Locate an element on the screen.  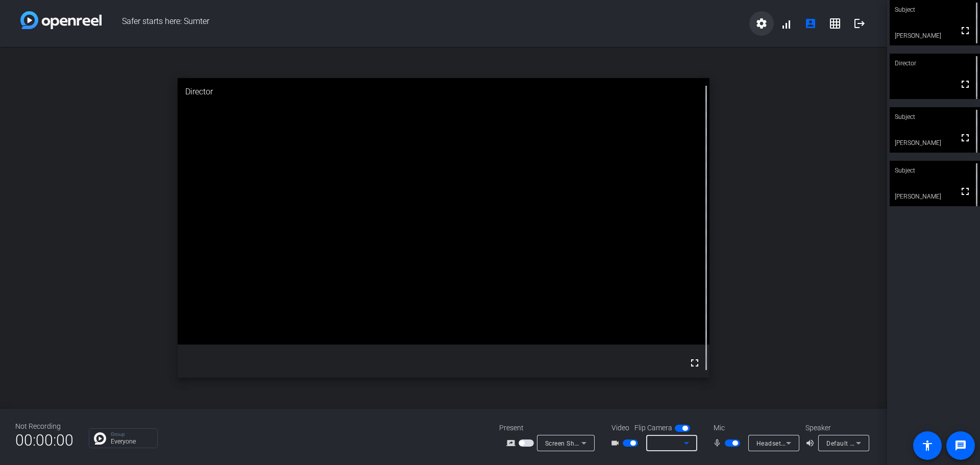
span: Headset Microphone (Loop120 by Shokz) (3511:2ef2) is located at coordinates (836, 443).